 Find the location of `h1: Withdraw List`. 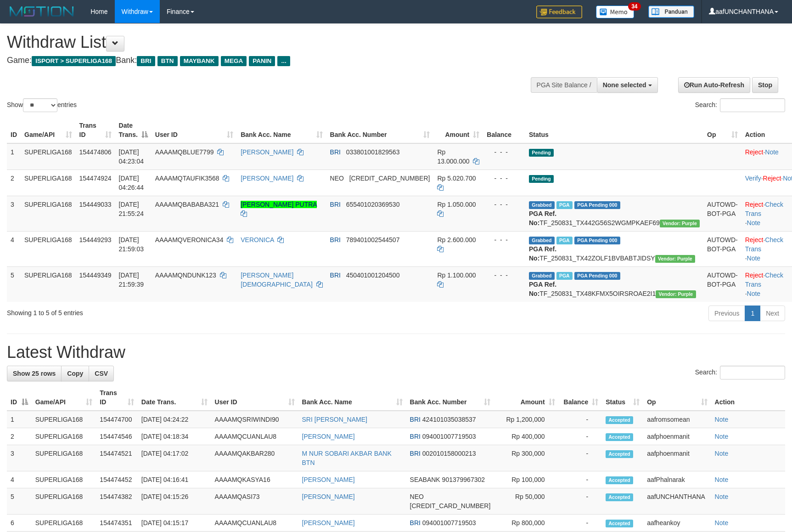

h1: Withdraw List is located at coordinates (263, 42).